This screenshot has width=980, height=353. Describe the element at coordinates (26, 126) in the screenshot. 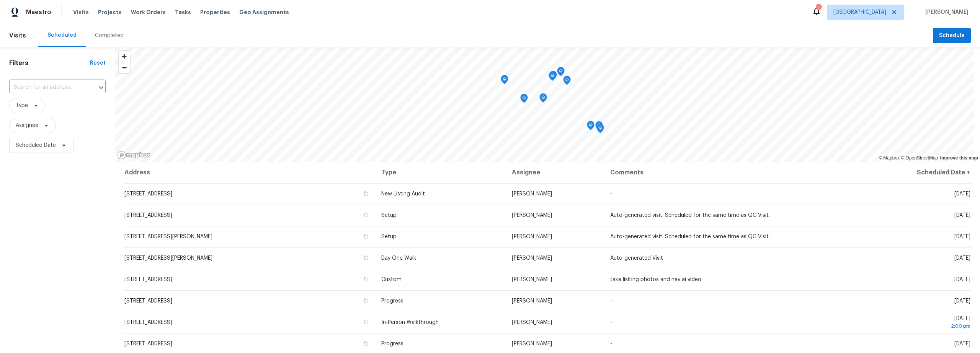

I see `span: Assignee` at that location.